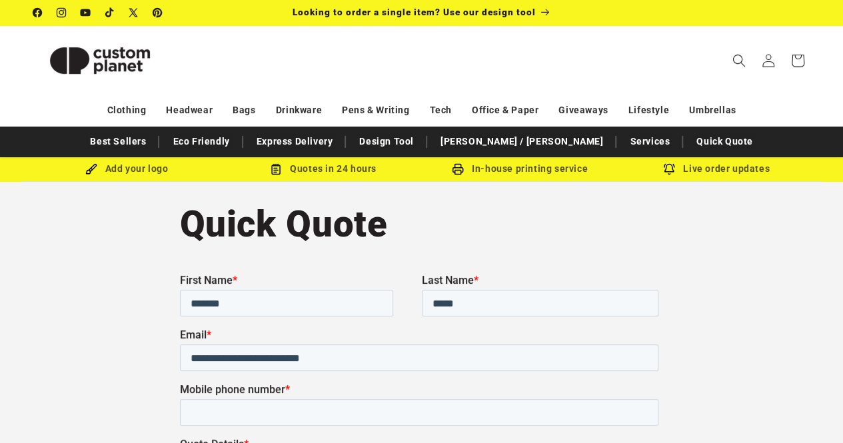  Describe the element at coordinates (505, 110) in the screenshot. I see `a: Office & Paper` at that location.